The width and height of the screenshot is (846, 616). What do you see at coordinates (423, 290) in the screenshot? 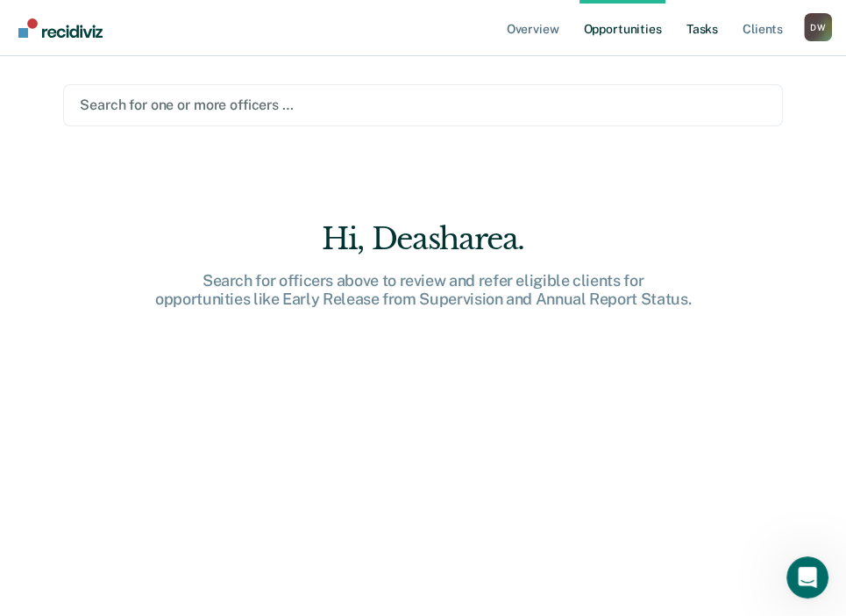
I see `div: Search for officers above to review and refer eligible clients for opportunities like Early Relea...` at bounding box center [423, 290].